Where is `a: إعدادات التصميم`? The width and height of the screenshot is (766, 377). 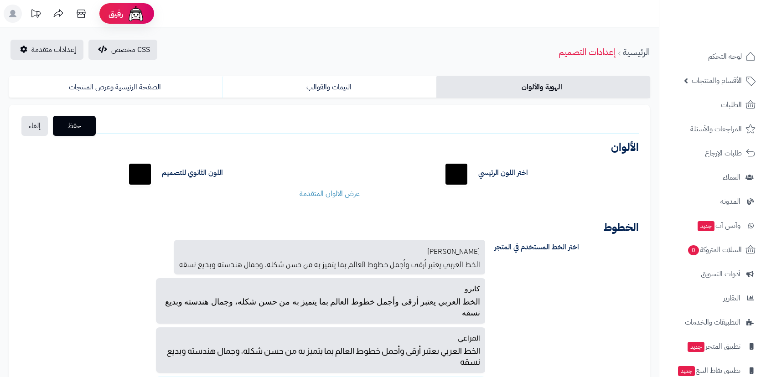 a: إعدادات التصميم is located at coordinates (587, 52).